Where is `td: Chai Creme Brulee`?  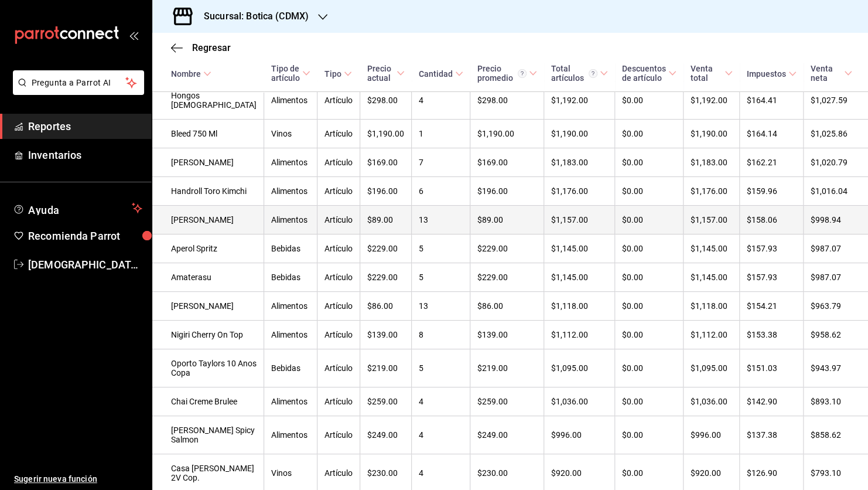 td: Chai Creme Brulee is located at coordinates (208, 402).